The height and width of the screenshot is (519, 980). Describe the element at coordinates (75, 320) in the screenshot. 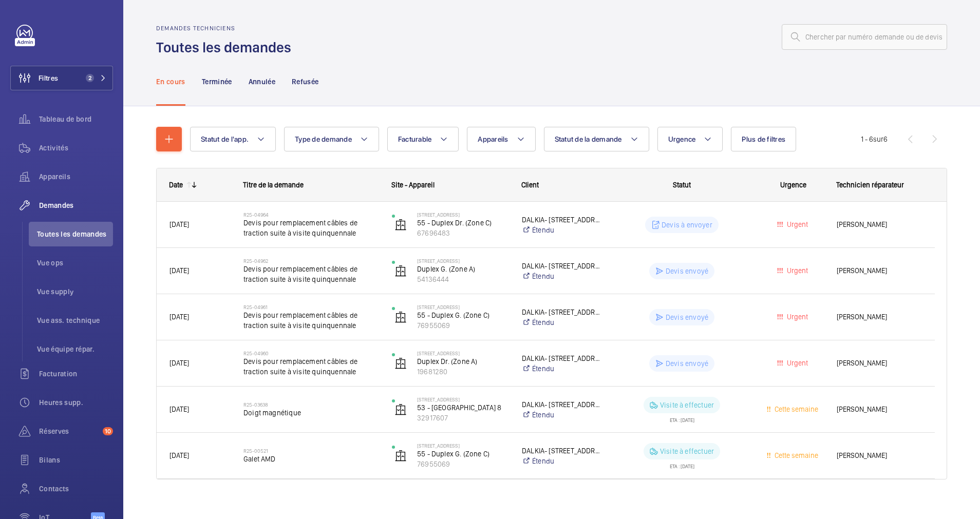

I see `span: Vue ass. technique` at that location.